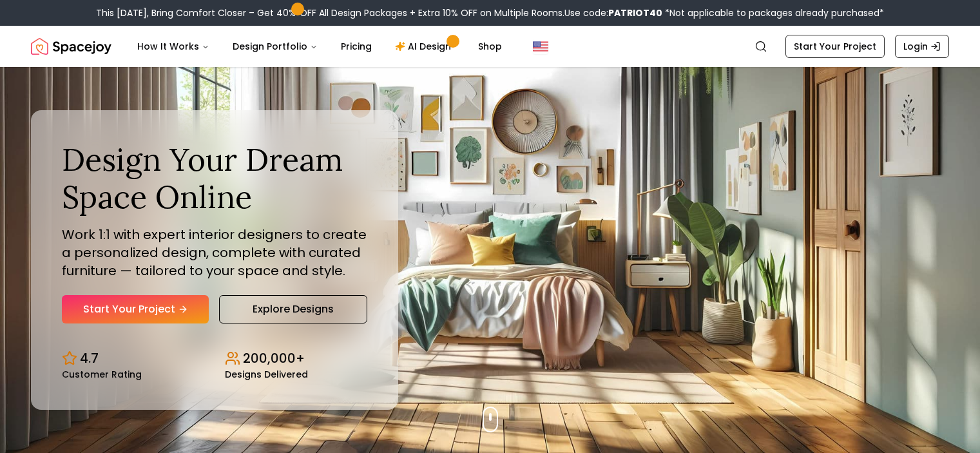  What do you see at coordinates (635, 13) in the screenshot?
I see `b: PATRIOT40` at bounding box center [635, 13].